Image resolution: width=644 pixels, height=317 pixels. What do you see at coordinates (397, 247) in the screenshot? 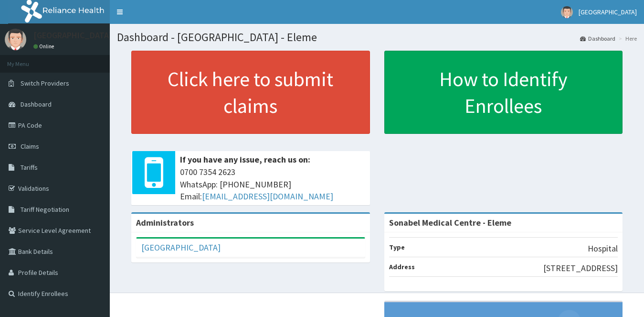
I see `b: Type` at bounding box center [397, 247].